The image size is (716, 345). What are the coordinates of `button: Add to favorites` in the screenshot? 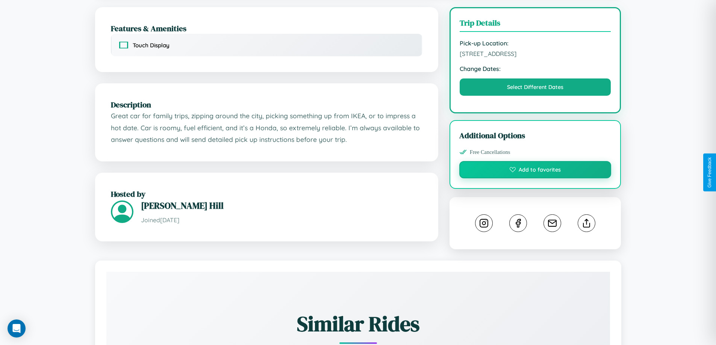 It's located at (535, 170).